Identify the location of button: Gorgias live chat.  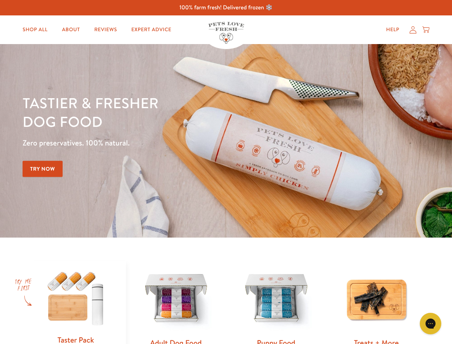
(14, 13).